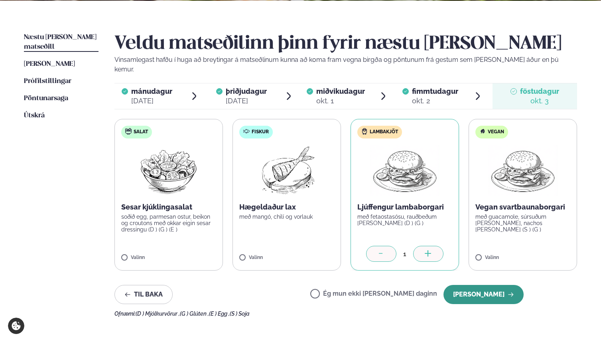 The image size is (601, 342). What do you see at coordinates (219, 313) in the screenshot?
I see `span: (E ) Egg ,` at bounding box center [219, 313].